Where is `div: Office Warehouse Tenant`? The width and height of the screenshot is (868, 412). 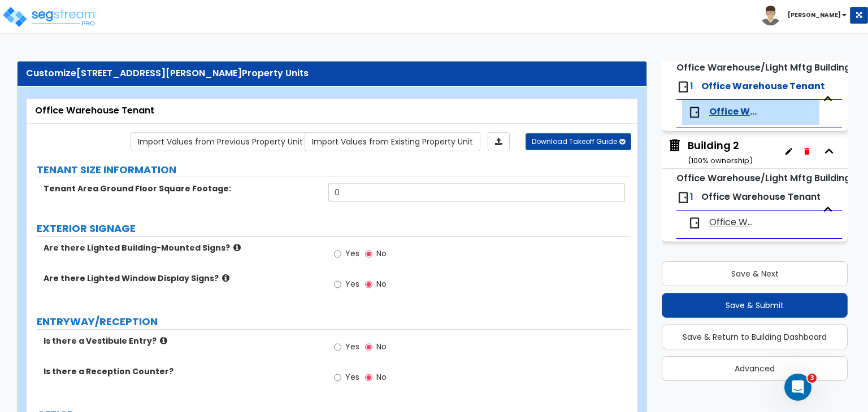
div: Office Warehouse Tenant is located at coordinates (332, 111).